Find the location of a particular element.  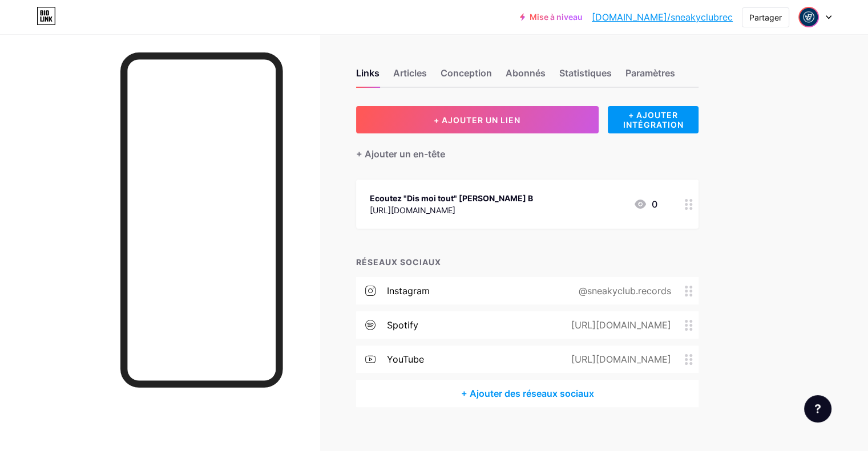

font: + Ajouter des réseaux sociaux is located at coordinates (527, 393).